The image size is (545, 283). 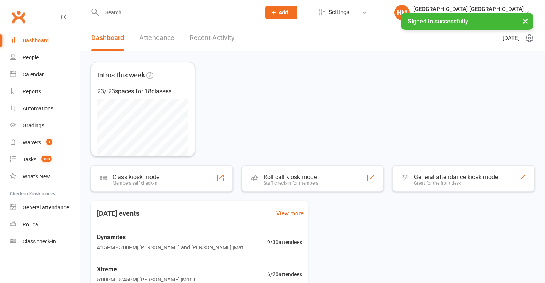 I want to click on div: Members self check-in, so click(x=136, y=183).